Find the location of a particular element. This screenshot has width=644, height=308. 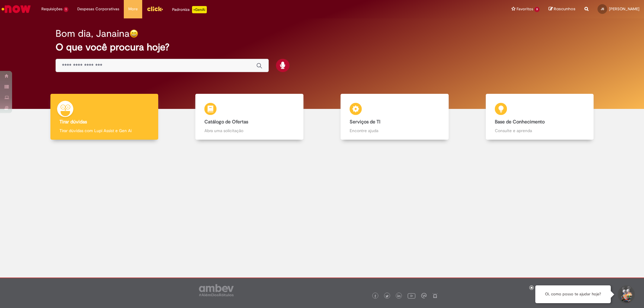

h2: Bom dia, Janaina is located at coordinates (92, 34).